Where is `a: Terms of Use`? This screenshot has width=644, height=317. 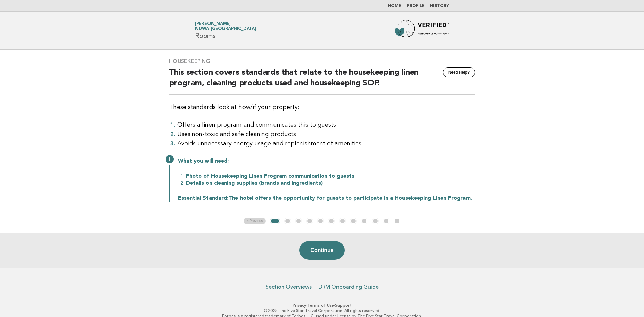
a: Terms of Use is located at coordinates (320, 305).